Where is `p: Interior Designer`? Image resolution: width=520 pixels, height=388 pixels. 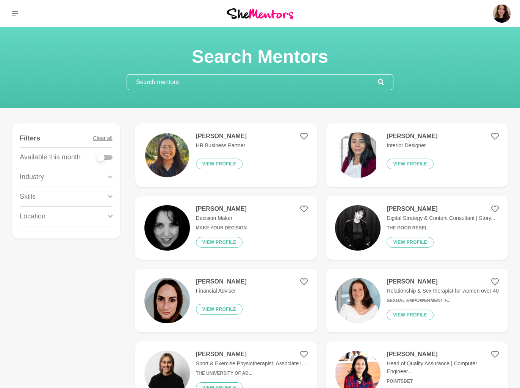
p: Interior Designer is located at coordinates (412, 145).